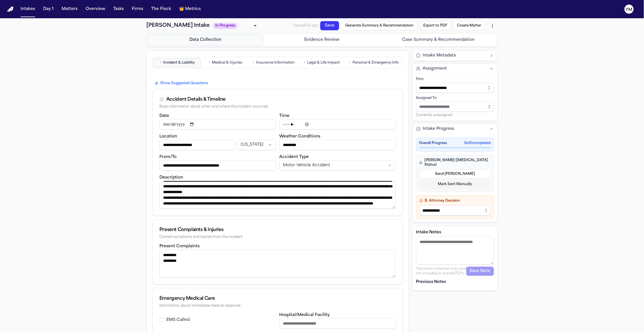  I want to click on label: Intake Notes, so click(455, 232).